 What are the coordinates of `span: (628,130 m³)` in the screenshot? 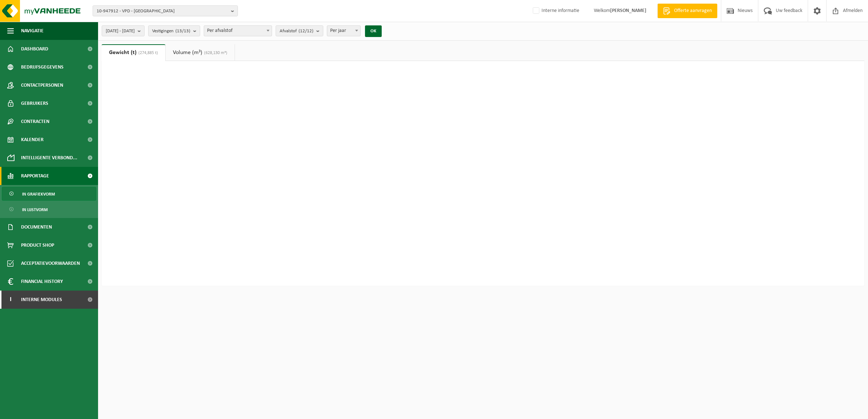 It's located at (214, 53).